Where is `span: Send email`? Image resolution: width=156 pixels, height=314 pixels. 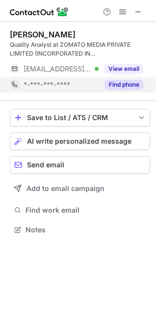
span: Send email is located at coordinates (46, 165).